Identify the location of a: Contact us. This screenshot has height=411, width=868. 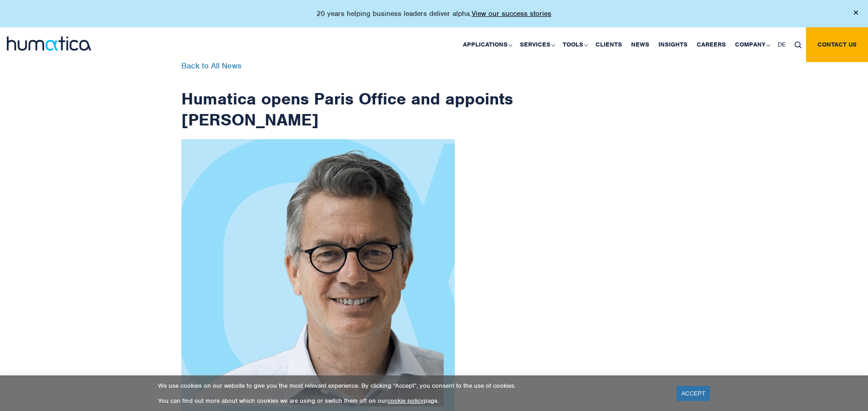
(837, 45).